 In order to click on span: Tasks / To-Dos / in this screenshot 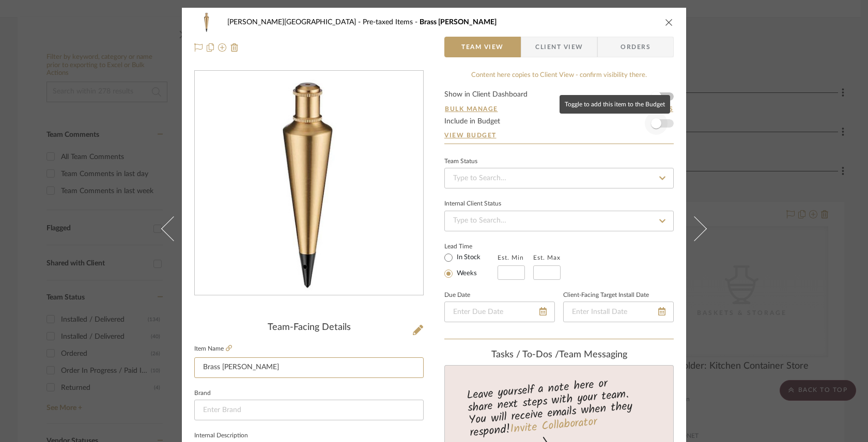, I will do `click(525, 355)`.